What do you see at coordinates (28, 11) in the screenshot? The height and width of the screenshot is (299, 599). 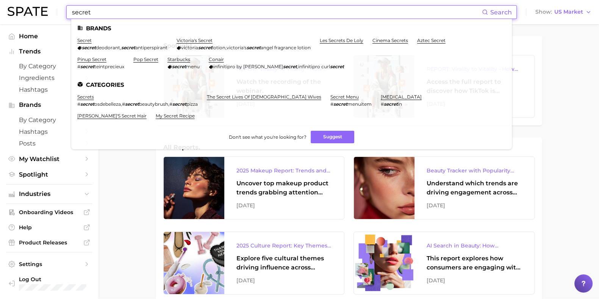 I see `img: SPATE` at bounding box center [28, 11].